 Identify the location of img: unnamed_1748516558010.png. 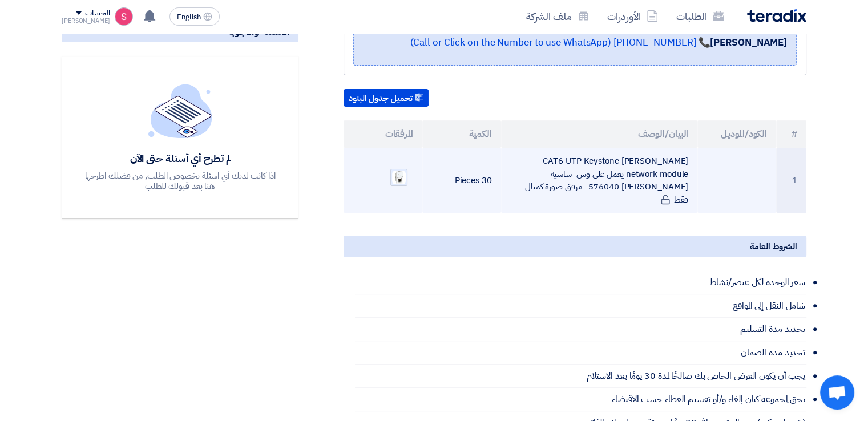
(124, 16).